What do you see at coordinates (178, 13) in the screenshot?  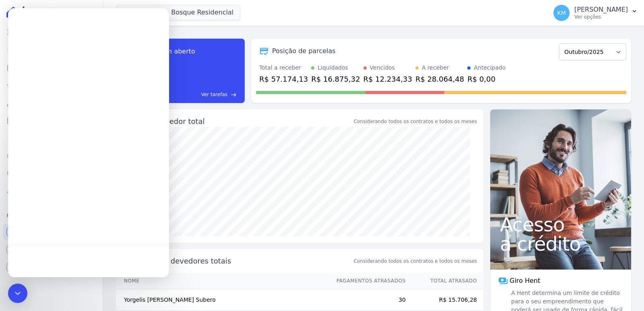 I see `button: Morada Do Bosque Residencial` at bounding box center [178, 13].